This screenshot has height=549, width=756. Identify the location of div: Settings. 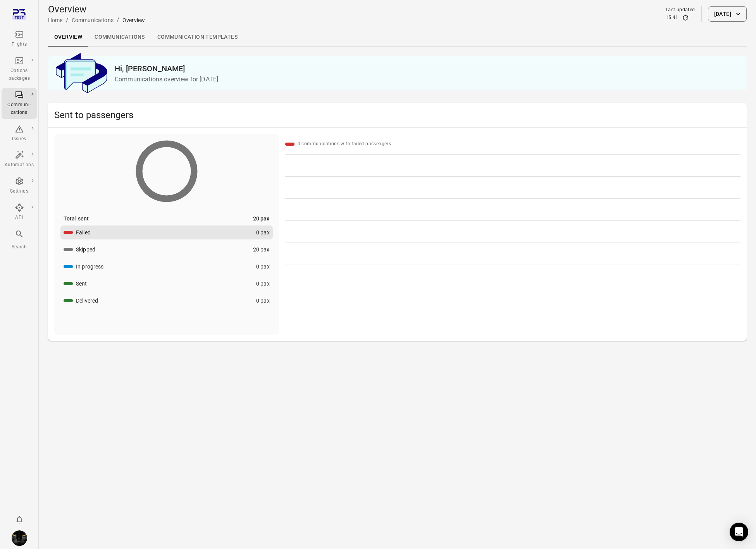
(19, 192).